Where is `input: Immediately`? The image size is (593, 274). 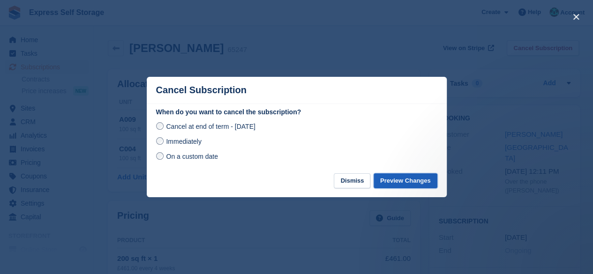
input: Immediately is located at coordinates (160, 141).